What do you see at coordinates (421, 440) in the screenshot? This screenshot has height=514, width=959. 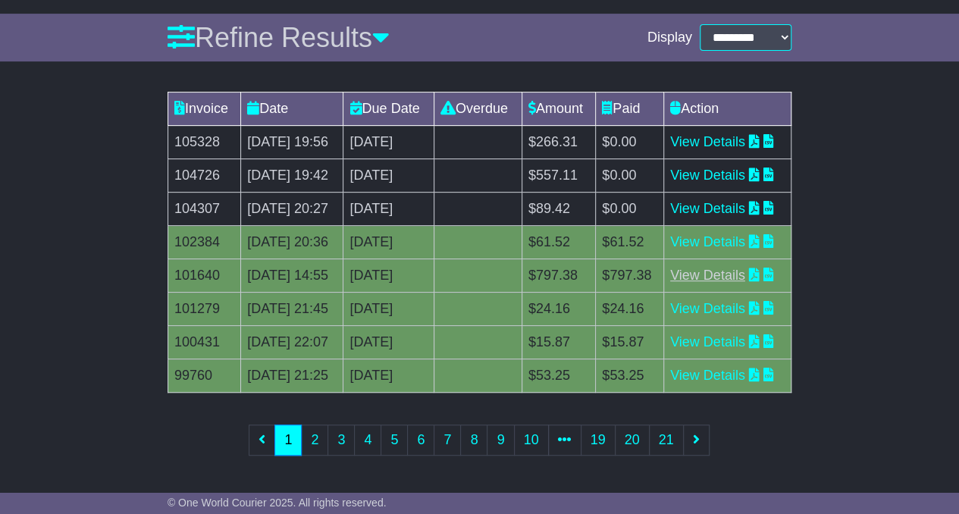 I see `a: 6` at bounding box center [421, 440].